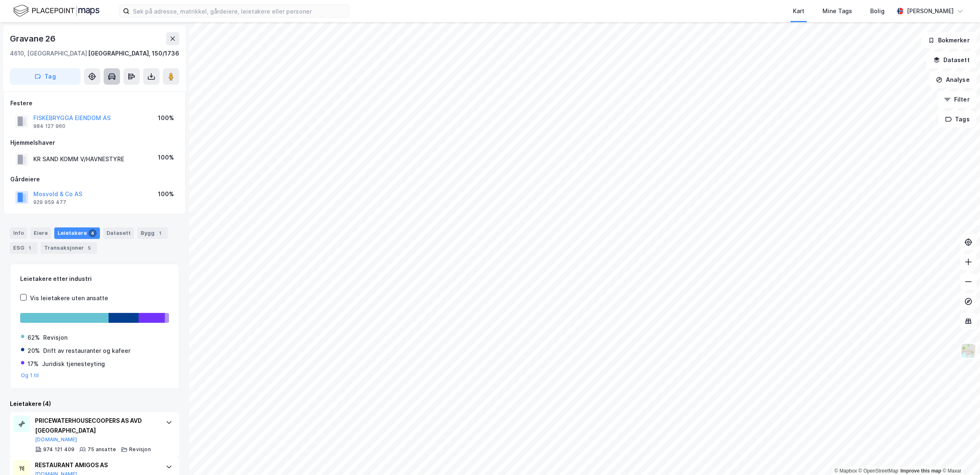  I want to click on button: Filter, so click(957, 99).